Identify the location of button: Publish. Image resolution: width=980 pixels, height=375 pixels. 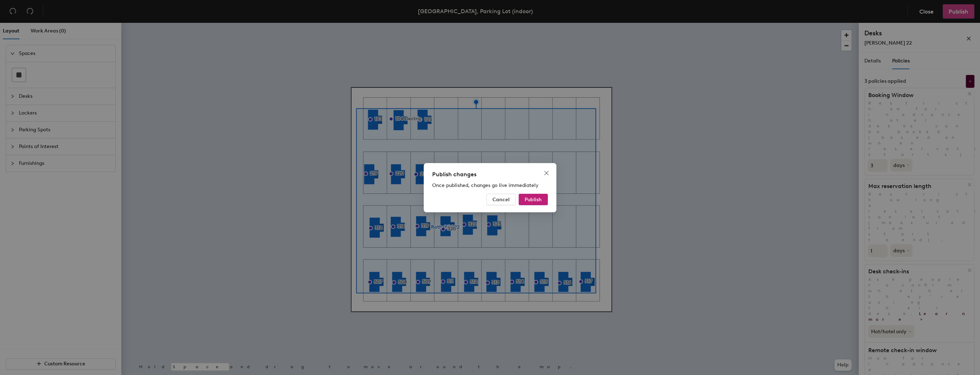
(533, 200).